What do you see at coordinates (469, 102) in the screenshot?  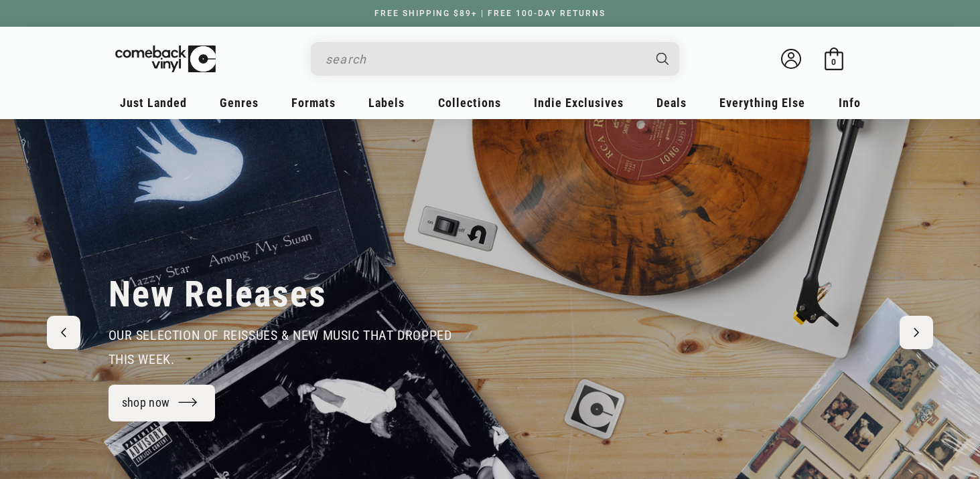 I see `span: Collections` at bounding box center [469, 102].